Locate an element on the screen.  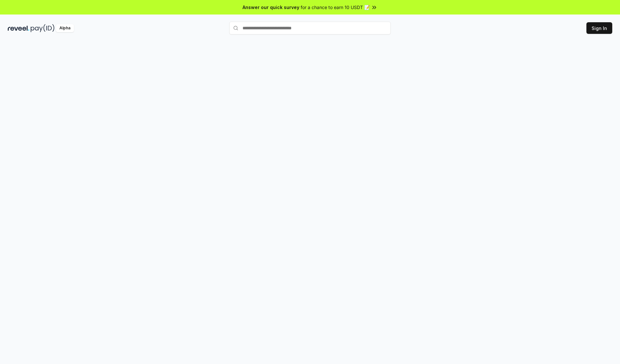
button: Sign In is located at coordinates (599, 28).